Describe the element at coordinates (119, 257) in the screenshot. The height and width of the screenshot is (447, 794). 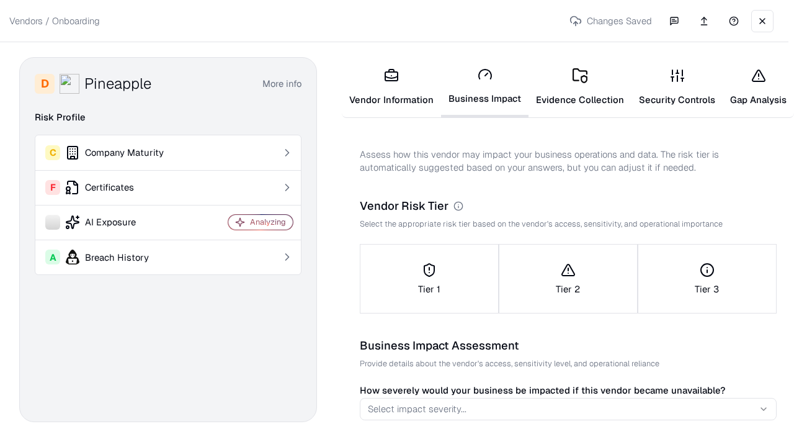
I see `div: Breach History` at that location.